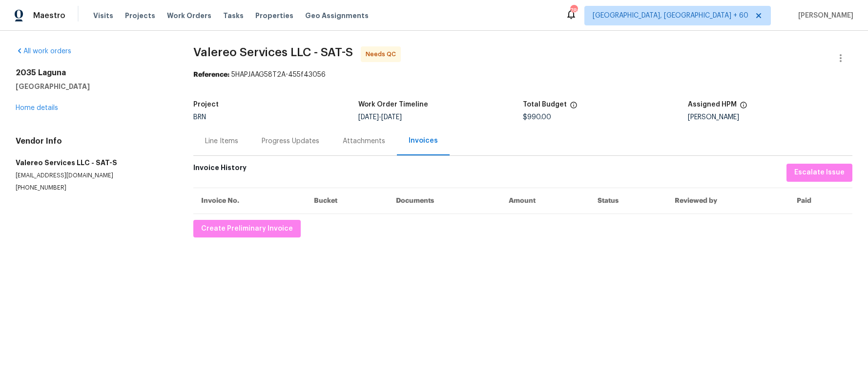 The height and width of the screenshot is (386, 868). I want to click on th: Bucket, so click(347, 200).